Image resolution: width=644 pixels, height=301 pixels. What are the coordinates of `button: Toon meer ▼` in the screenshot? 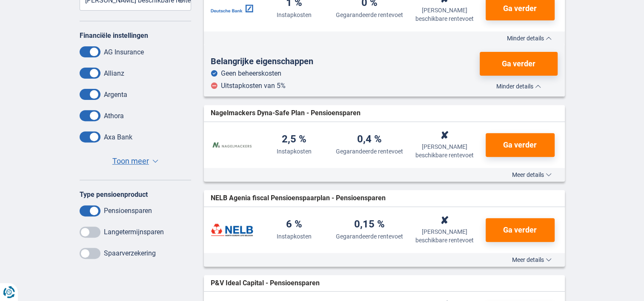 It's located at (135, 161).